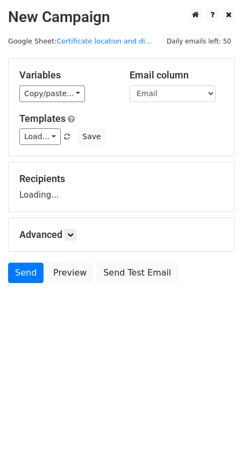 This screenshot has height=463, width=243. Describe the element at coordinates (199, 41) in the screenshot. I see `span: Daily emails left: 50` at that location.